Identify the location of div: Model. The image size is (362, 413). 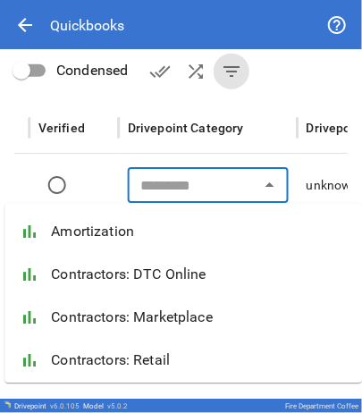
(105, 406).